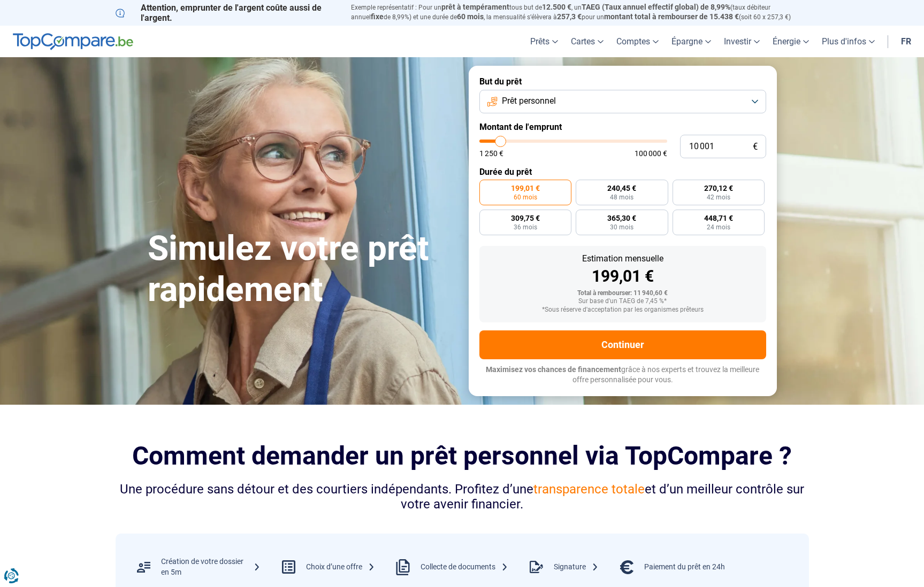  What do you see at coordinates (651, 154) in the screenshot?
I see `span: 100 000 €` at bounding box center [651, 154].